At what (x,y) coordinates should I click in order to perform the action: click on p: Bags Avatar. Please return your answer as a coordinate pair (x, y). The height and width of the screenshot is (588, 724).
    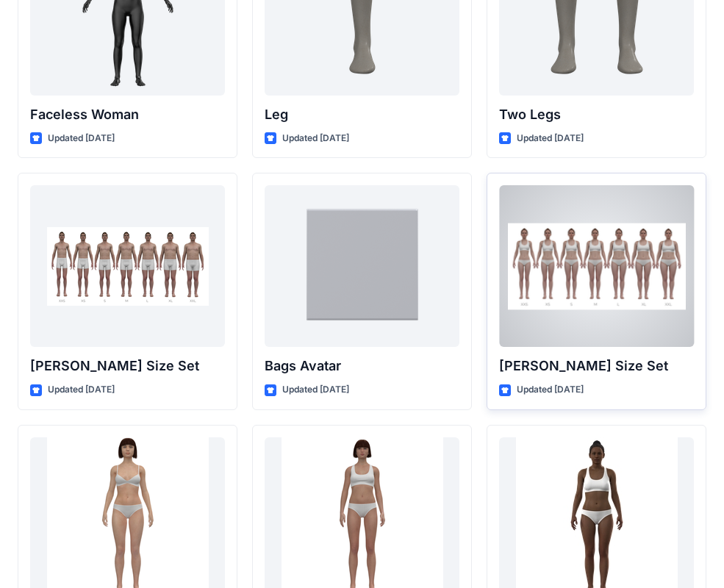
    Looking at the image, I should click on (362, 365).